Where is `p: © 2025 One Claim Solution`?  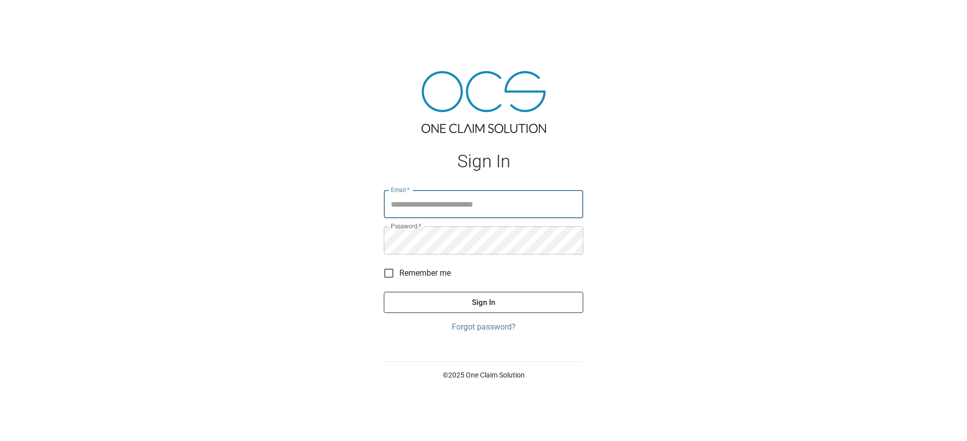 p: © 2025 One Claim Solution is located at coordinates (483, 375).